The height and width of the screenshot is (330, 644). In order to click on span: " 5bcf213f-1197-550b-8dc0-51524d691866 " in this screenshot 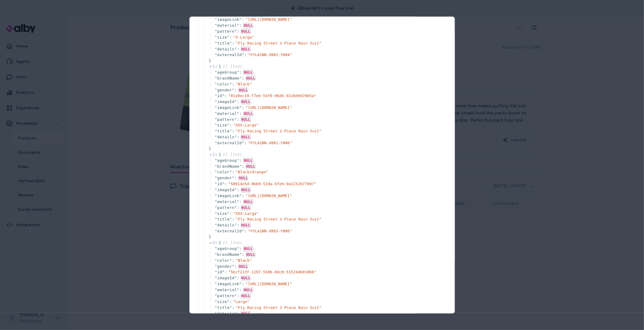, I will do `click(272, 272)`.